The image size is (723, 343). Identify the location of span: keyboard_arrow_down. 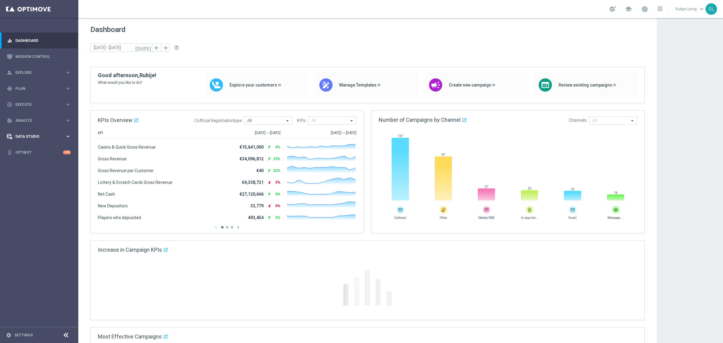
(702, 9).